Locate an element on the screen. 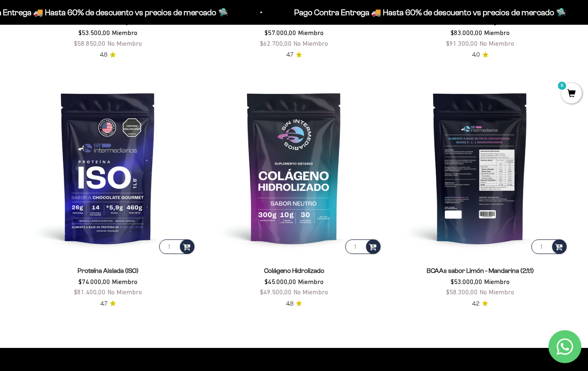  span: $53.500,00 is located at coordinates (94, 32).